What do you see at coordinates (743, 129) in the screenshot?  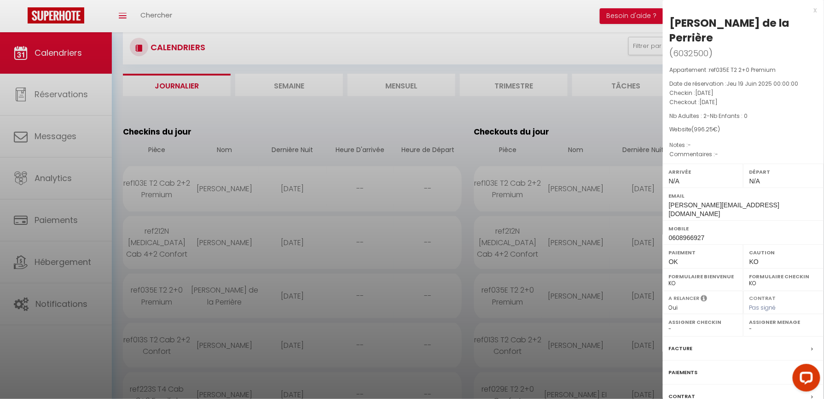 I see `div: Website` at bounding box center [743, 129].